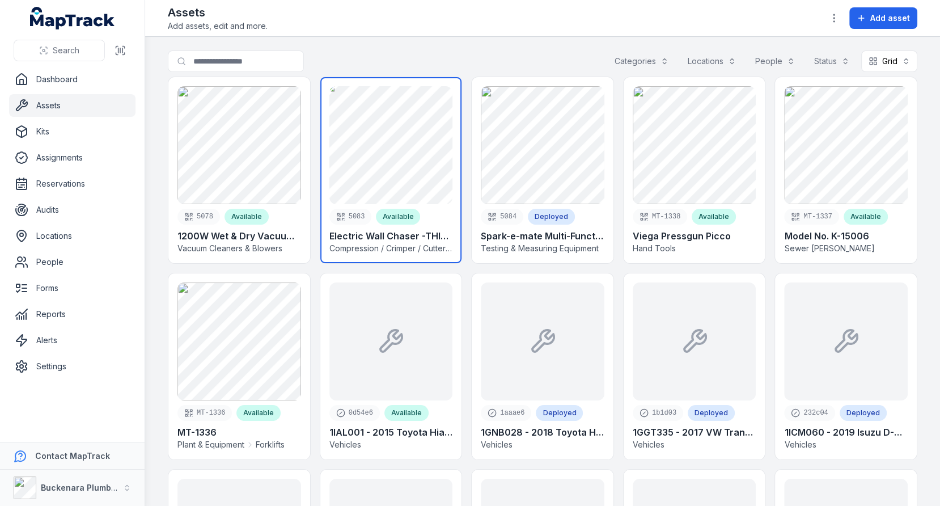  I want to click on a: Reservations, so click(72, 184).